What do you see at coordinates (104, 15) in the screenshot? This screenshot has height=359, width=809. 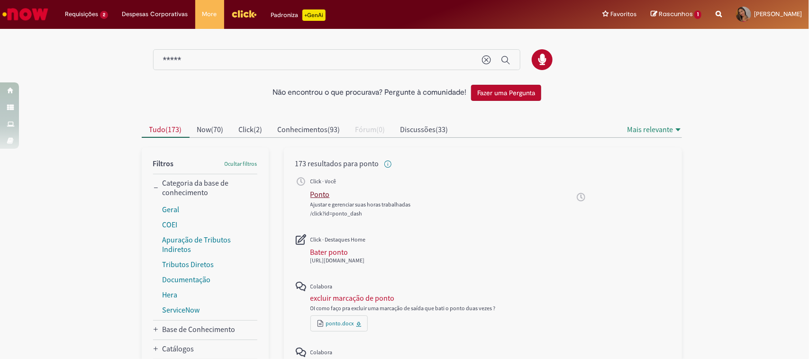 I see `span: 2` at bounding box center [104, 15].